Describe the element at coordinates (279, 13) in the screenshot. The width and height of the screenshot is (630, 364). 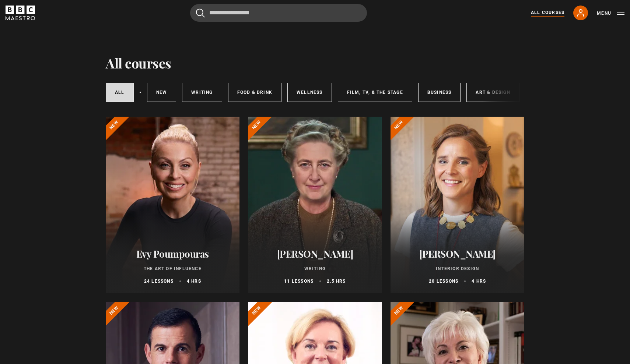
I see `input: Search` at that location.